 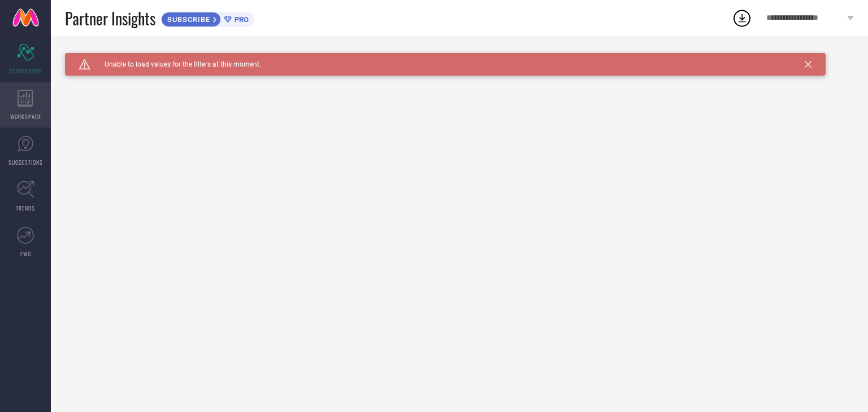 What do you see at coordinates (176, 64) in the screenshot?
I see `span: Unable to load values for the filters at this moment.` at bounding box center [176, 64].